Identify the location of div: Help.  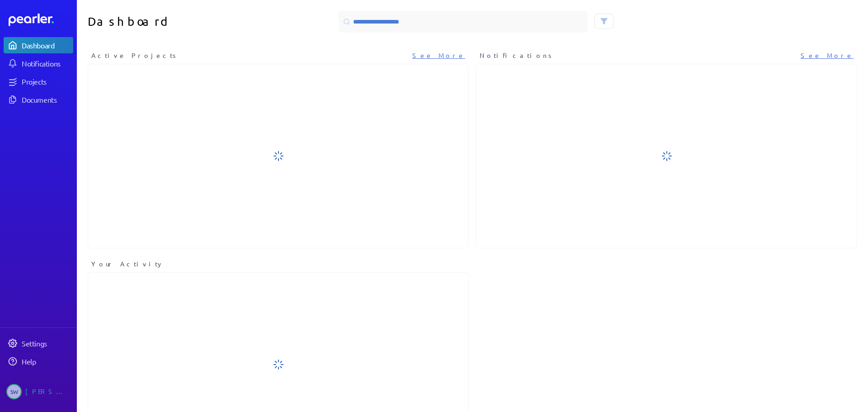
(47, 361).